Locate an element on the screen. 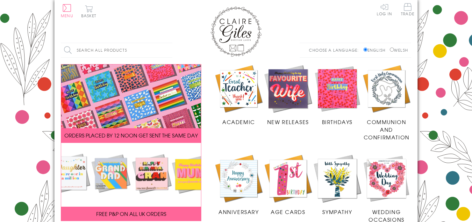 This screenshot has height=222, width=472. a: New Releases is located at coordinates (288, 95).